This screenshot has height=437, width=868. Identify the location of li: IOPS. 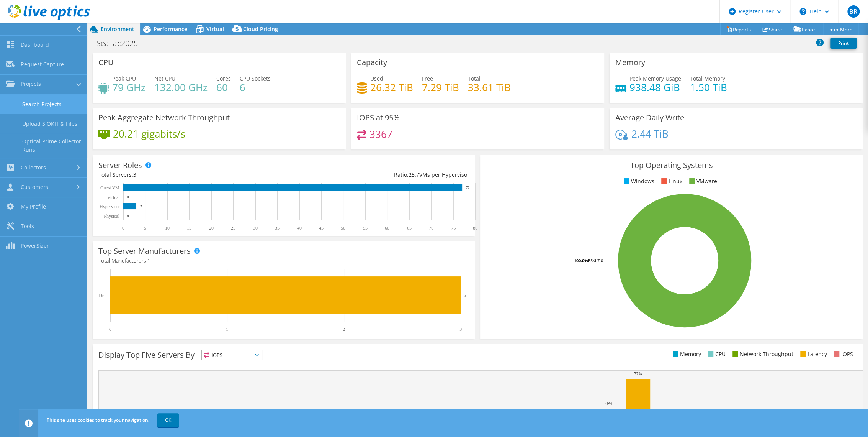
(843, 354).